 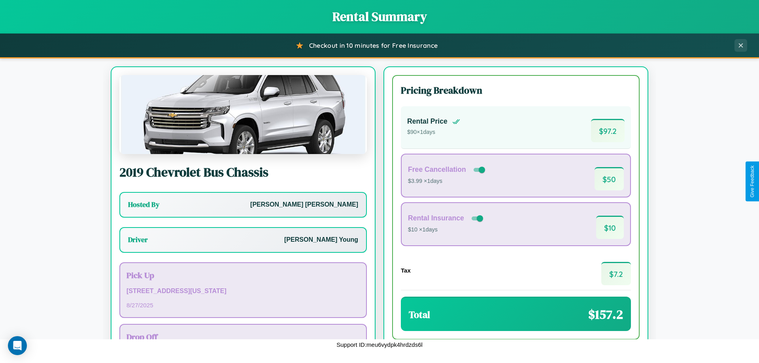 What do you see at coordinates (17, 346) in the screenshot?
I see `div: Open Intercom Messenger` at bounding box center [17, 346].